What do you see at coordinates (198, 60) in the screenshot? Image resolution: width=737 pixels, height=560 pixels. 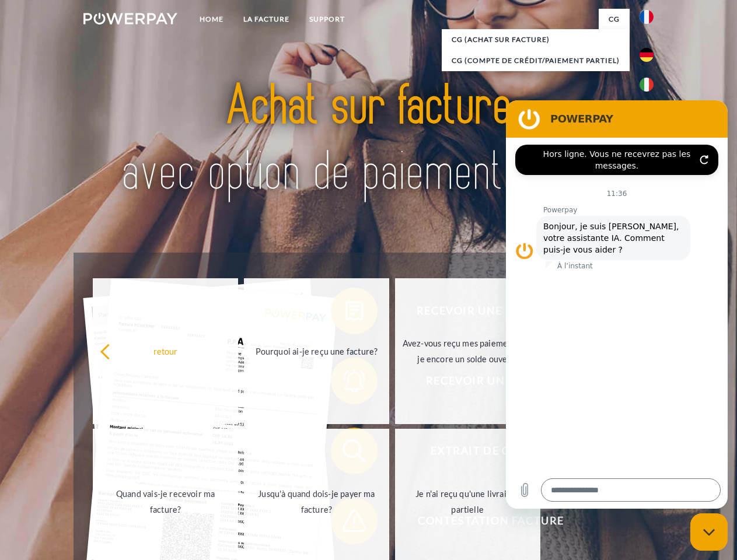 I see `button: Actualiser la connexion` at bounding box center [198, 60].